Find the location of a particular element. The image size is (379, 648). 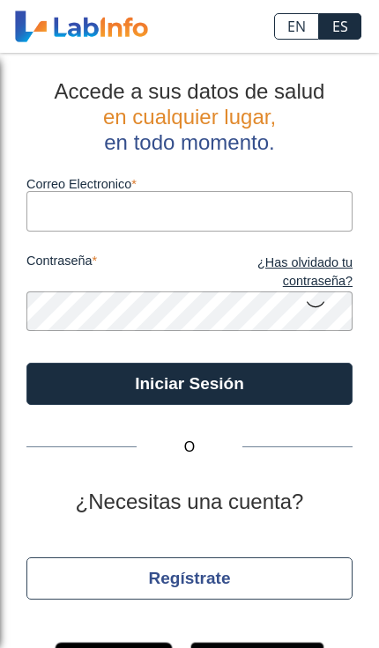

button: Iniciar Sesión is located at coordinates (189, 384).